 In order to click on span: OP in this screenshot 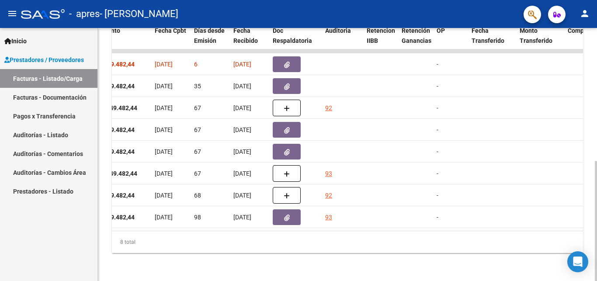, I will do `click(440, 31)`.